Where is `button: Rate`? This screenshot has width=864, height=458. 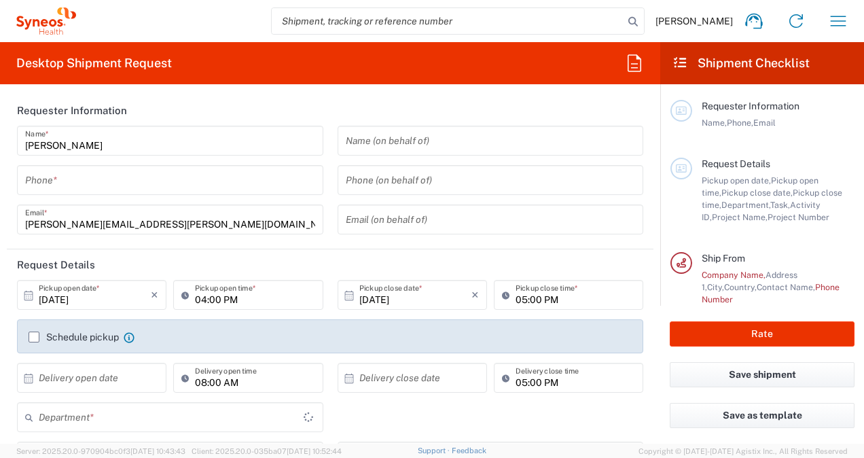 button: Rate is located at coordinates (762, 334).